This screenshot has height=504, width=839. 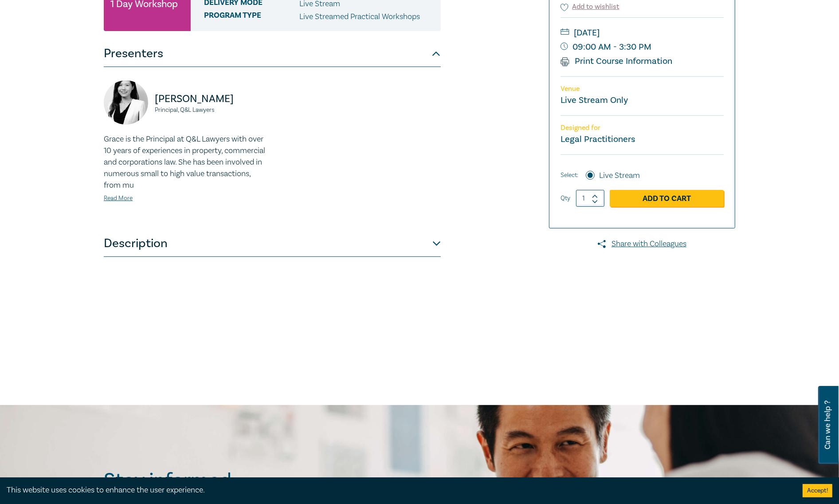 I want to click on label: Live Stream, so click(x=619, y=176).